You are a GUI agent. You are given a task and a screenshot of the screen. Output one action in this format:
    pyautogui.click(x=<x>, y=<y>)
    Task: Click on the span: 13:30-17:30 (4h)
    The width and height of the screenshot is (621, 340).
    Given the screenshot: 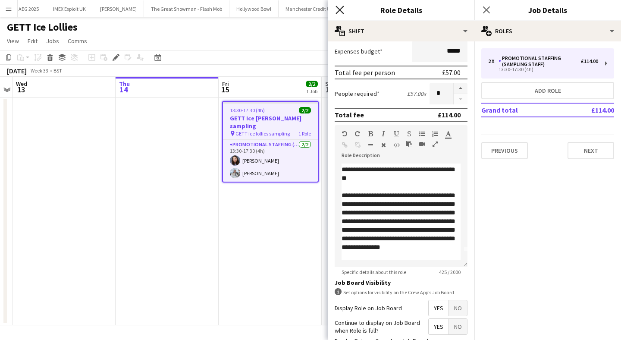 What is the action you would take?
    pyautogui.click(x=247, y=110)
    